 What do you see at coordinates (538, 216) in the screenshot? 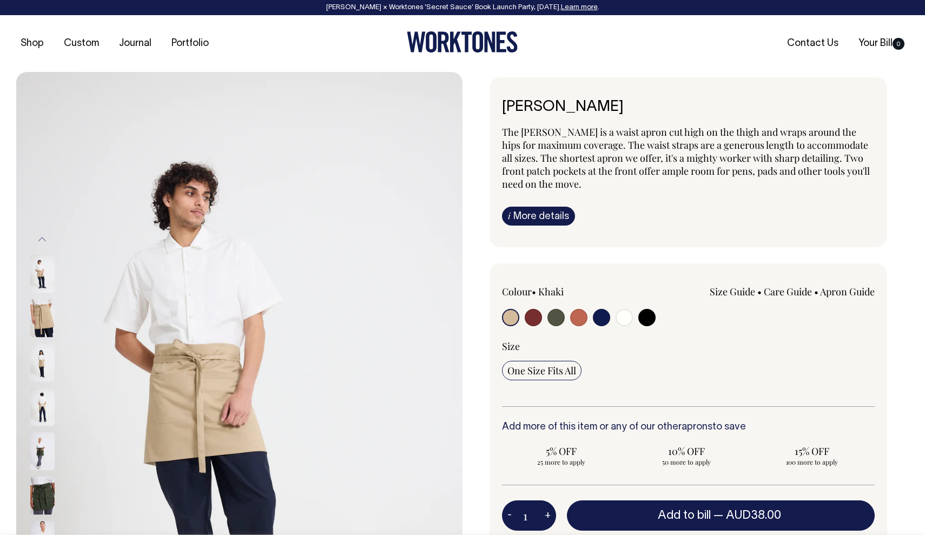
I see `a: iMore details` at bounding box center [538, 216].